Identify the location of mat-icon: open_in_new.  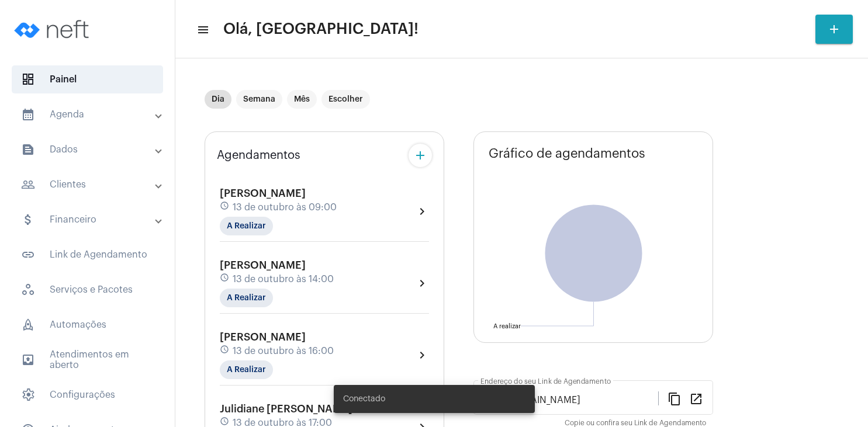
(696, 398).